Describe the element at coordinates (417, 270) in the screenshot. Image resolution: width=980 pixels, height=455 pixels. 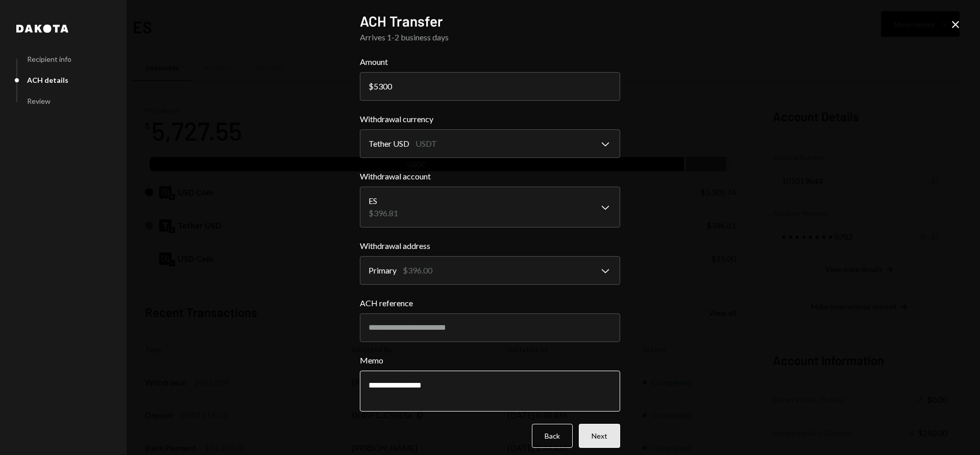
I see `div: $396.00` at that location.